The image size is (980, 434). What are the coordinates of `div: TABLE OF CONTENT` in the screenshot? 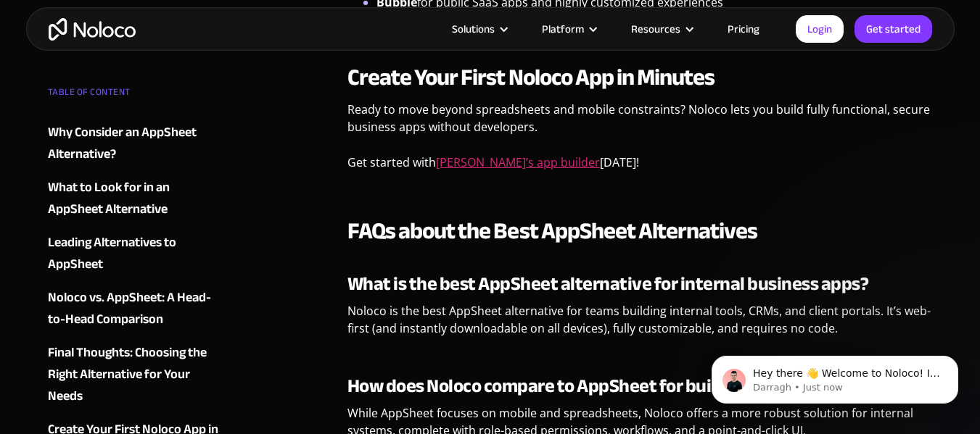 It's located at (136, 96).